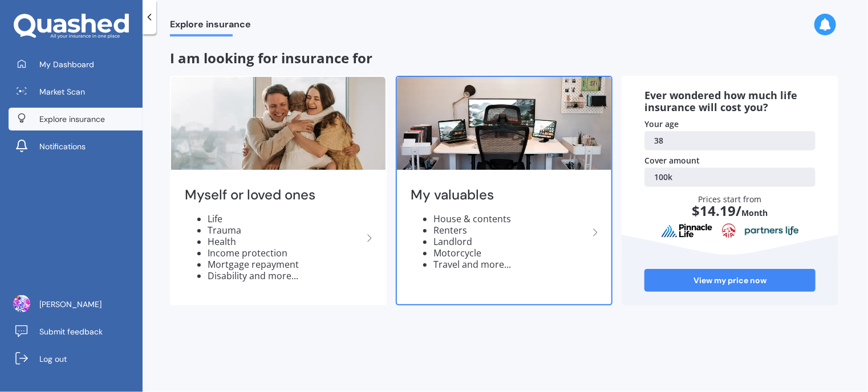  Describe the element at coordinates (71, 332) in the screenshot. I see `span: Submit feedback` at that location.